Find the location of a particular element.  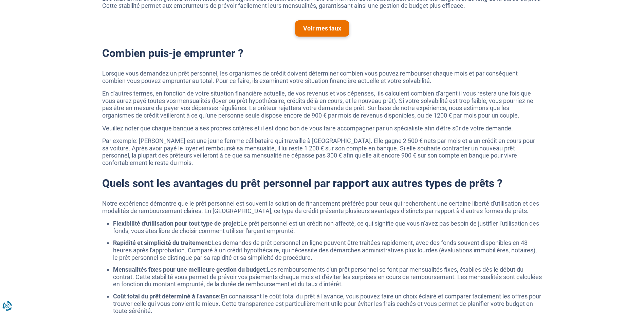

li: Le prêt personnel est un crédit non affecté, ce qui signifie que vous n'avez pas besoin de justif... is located at coordinates (328, 227).